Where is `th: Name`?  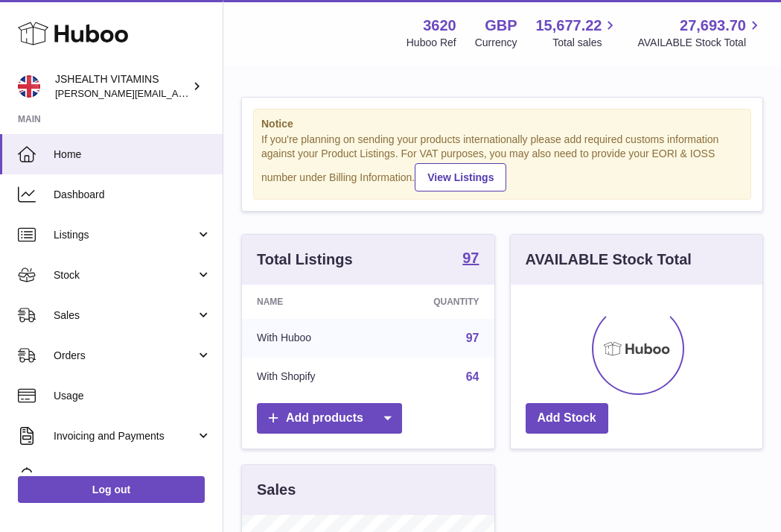 th: Name is located at coordinates (310, 302).